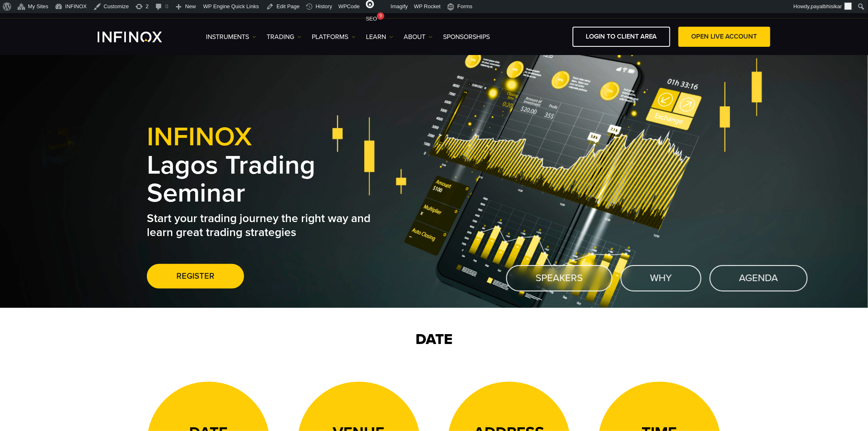 This screenshot has height=431, width=868. What do you see at coordinates (371, 19) in the screenshot?
I see `span: SEO` at bounding box center [371, 19].